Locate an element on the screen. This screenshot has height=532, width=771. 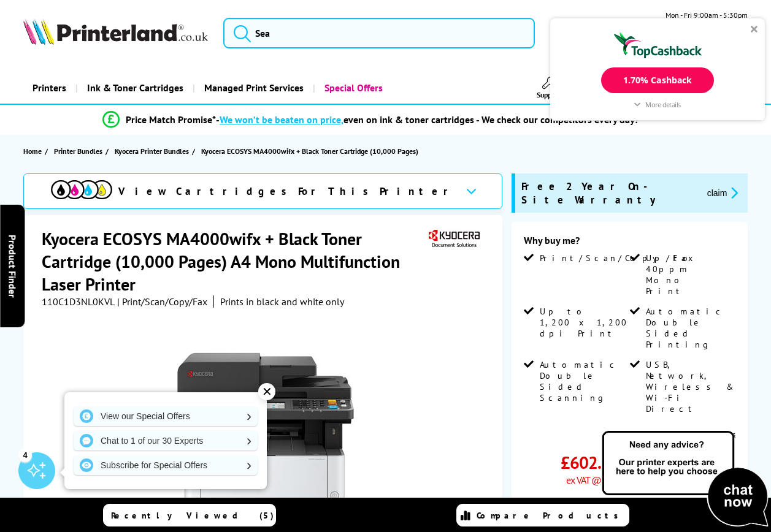
span: | Print/Scan/Copy/Fax is located at coordinates (162, 301).